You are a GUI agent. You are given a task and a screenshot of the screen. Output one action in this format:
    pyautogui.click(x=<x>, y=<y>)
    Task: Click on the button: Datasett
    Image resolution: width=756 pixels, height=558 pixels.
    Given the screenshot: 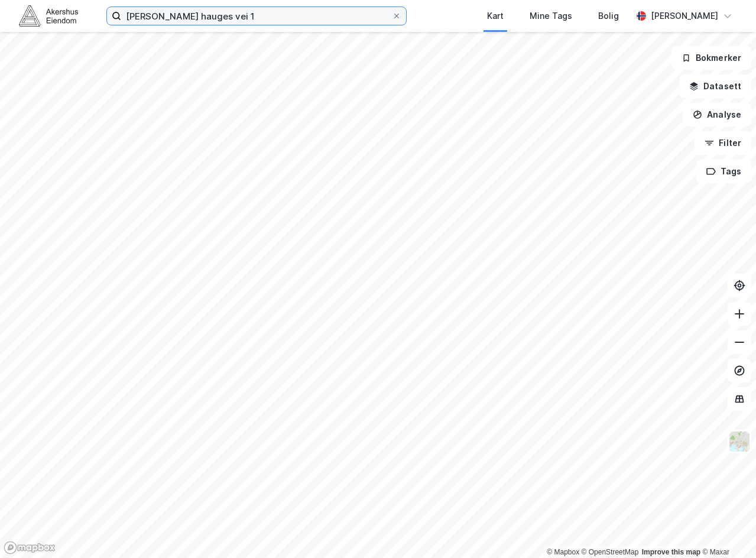 What is the action you would take?
    pyautogui.click(x=716, y=86)
    